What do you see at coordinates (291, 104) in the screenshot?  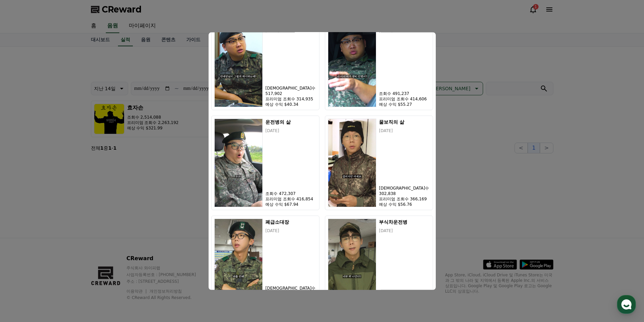 I see `p: 예상 수익 $40.34` at bounding box center [291, 104].